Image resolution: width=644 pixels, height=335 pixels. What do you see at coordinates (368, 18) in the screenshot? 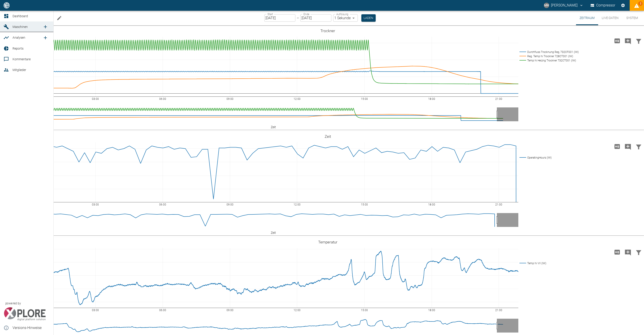
I see `button: Laden` at bounding box center [368, 18].